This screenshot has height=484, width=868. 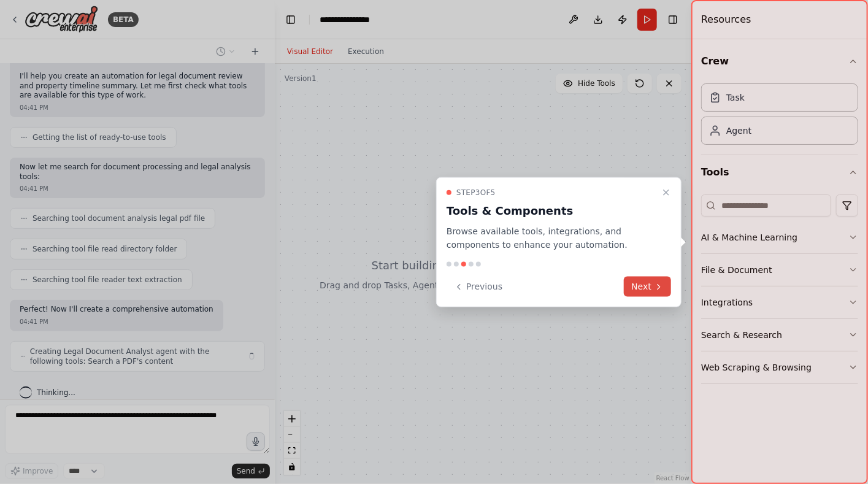 What do you see at coordinates (478, 286) in the screenshot?
I see `button: Previous` at bounding box center [478, 286].